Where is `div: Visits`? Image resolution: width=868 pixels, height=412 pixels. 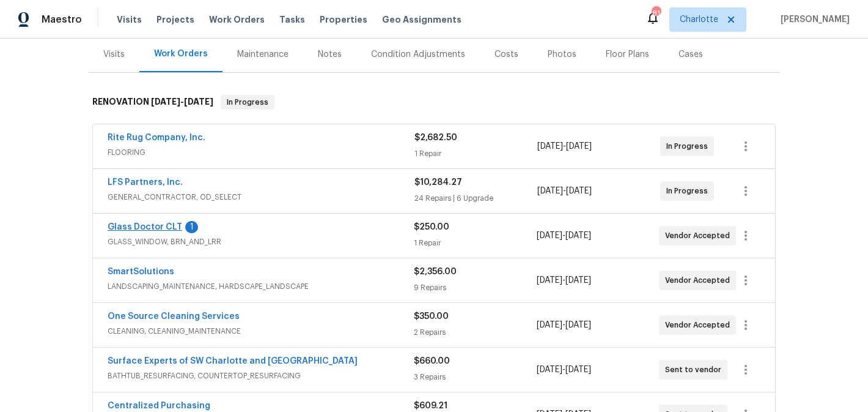
div: Visits is located at coordinates (114, 55).